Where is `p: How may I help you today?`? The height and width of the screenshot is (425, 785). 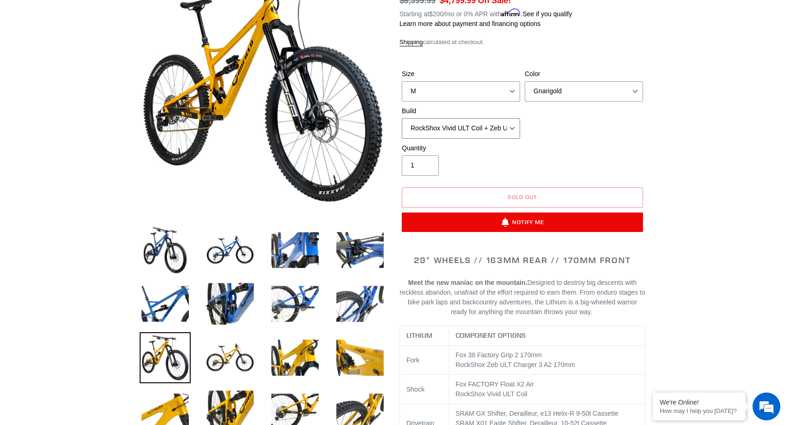 p: How may I help you today? is located at coordinates (699, 411).